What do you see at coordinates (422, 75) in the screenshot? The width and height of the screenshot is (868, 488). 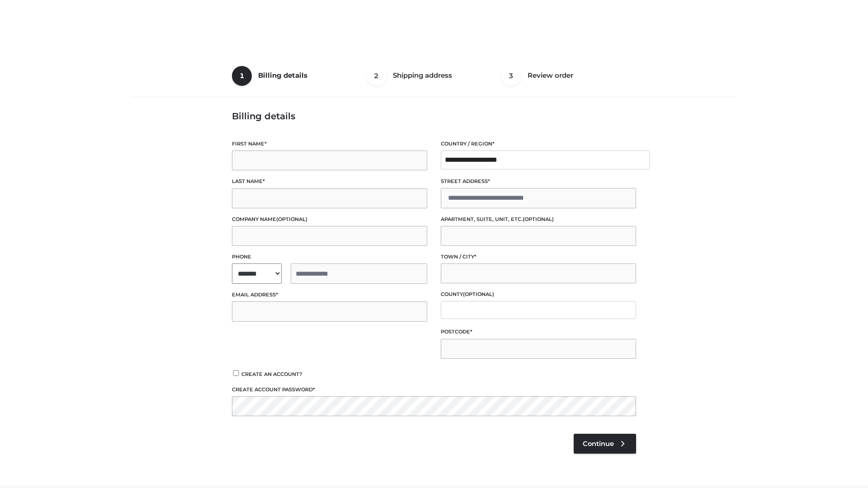 I see `span: Shipping address` at bounding box center [422, 75].